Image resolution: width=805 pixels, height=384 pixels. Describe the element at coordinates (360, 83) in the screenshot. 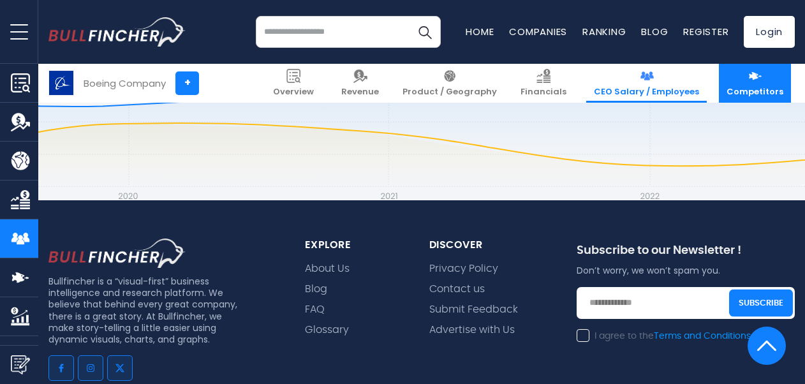

I see `a: Revenue` at that location.